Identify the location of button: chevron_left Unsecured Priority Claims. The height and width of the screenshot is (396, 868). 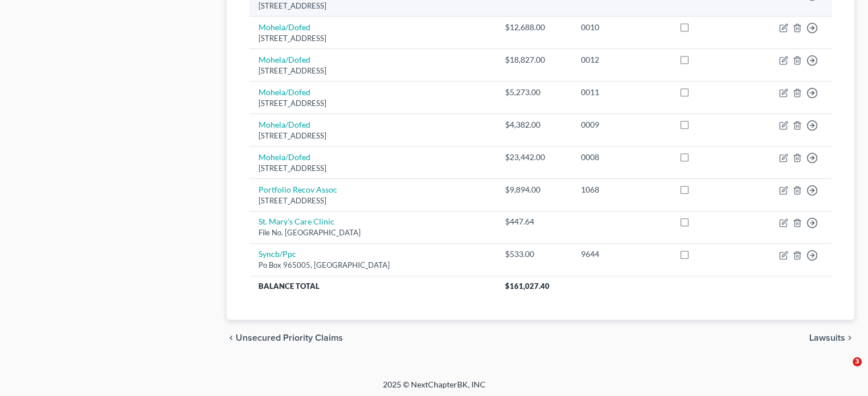
(285, 338).